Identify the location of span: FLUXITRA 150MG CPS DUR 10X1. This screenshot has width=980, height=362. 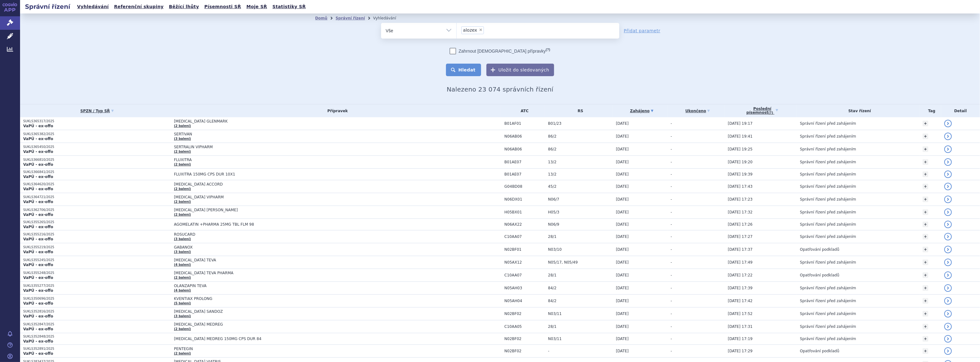
(252, 175).